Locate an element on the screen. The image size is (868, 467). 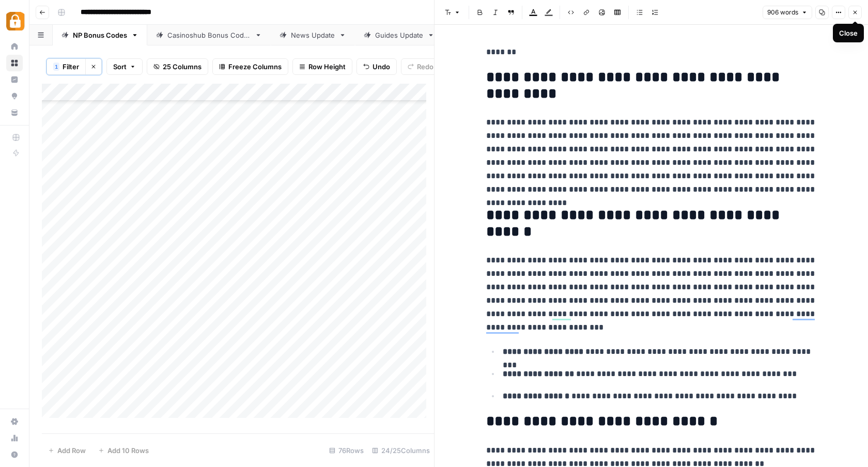
button: Add 10 Rows is located at coordinates (124, 451).